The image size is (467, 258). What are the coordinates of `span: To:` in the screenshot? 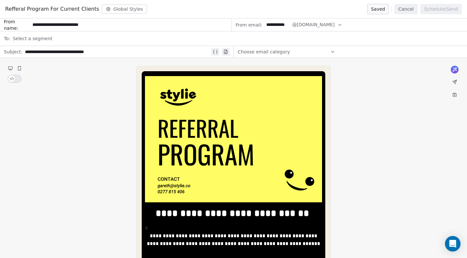 It's located at (7, 39).